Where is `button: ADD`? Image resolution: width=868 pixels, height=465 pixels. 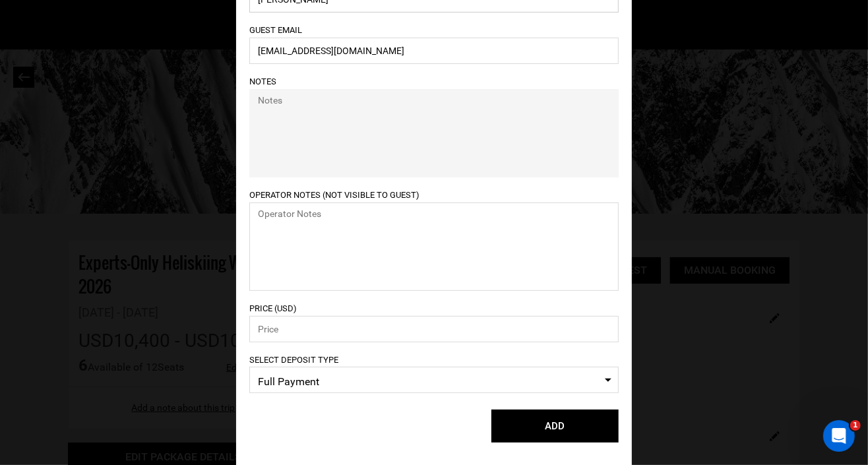
button: ADD is located at coordinates (554, 426).